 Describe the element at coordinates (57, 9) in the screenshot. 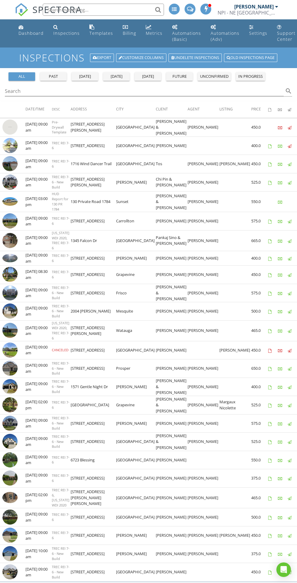

I see `span: SPECTORA` at that location.